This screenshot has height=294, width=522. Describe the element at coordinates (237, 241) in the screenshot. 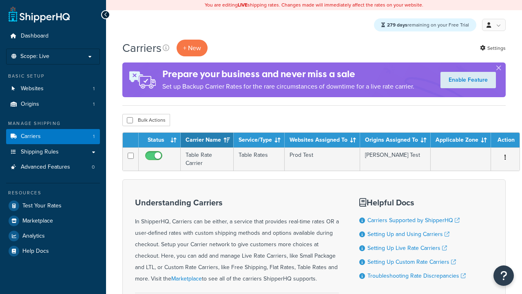

I see `div: In ShipperHQ, Carriers can be either, a service that provides real-time rates OR a user-defined r...` at that location.